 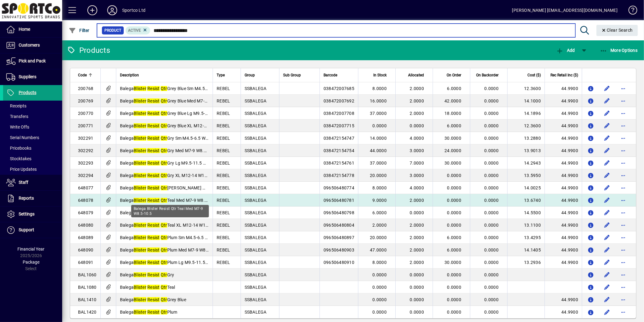 What do you see at coordinates (260, 75) in the screenshot?
I see `div: Group` at bounding box center [260, 75].